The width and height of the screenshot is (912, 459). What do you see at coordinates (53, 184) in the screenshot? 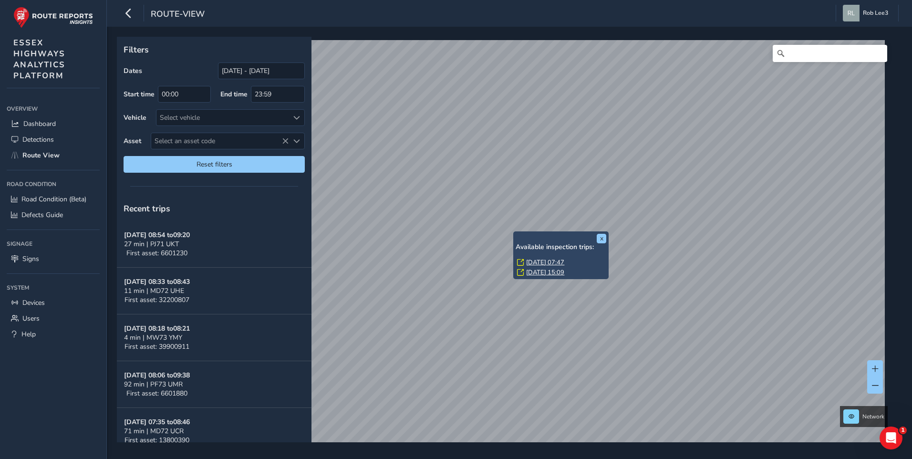
I see `div: Road Condition` at bounding box center [53, 184].